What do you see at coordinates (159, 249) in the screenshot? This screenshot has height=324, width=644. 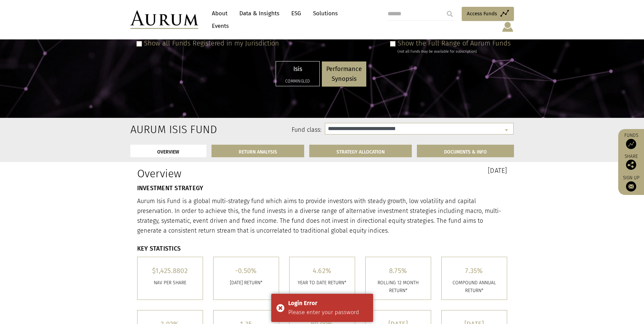 I see `strong: KEY STATISTICS` at bounding box center [159, 249].